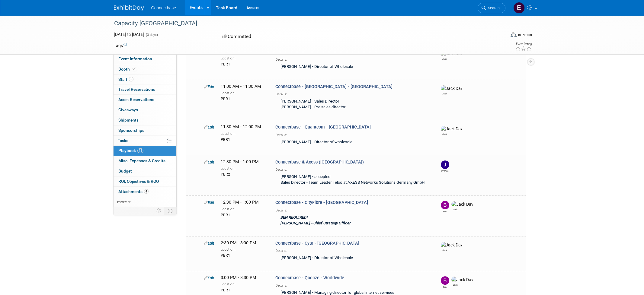 This screenshot has height=295, width=644. What do you see at coordinates (129, 8) in the screenshot?
I see `img: ExhibitDay` at bounding box center [129, 8].